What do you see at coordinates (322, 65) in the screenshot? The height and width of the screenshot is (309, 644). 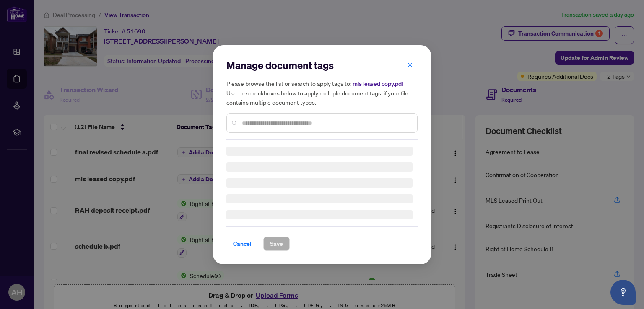 I see `h2: Manage document tags` at bounding box center [322, 65].